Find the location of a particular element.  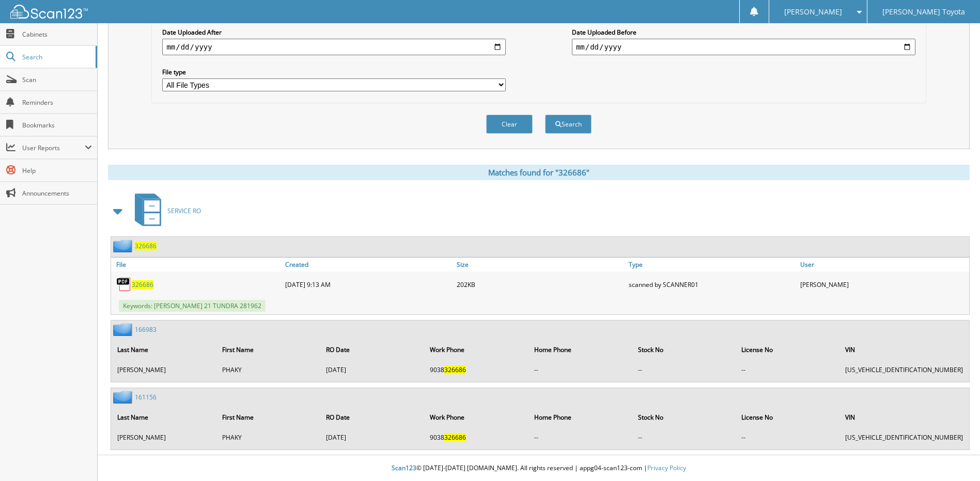

button: Clear is located at coordinates (509, 124).